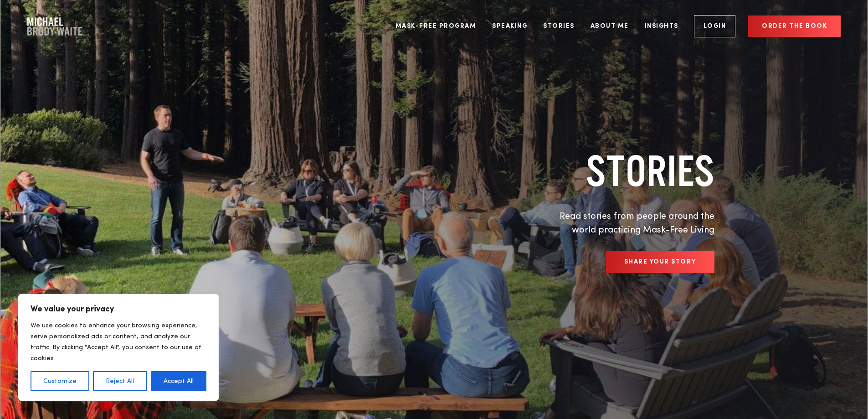 This screenshot has width=868, height=419. What do you see at coordinates (436, 26) in the screenshot?
I see `a: Mask-Free Program` at bounding box center [436, 26].